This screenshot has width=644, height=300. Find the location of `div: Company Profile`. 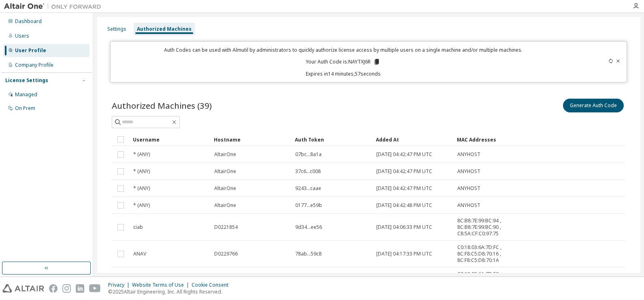

div: Company Profile is located at coordinates (34, 65).